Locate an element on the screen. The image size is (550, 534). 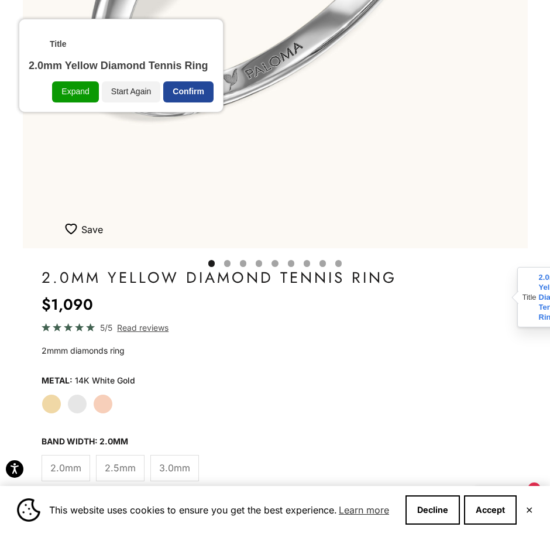
legend: Band Width: 2.0mm is located at coordinates (85, 441).